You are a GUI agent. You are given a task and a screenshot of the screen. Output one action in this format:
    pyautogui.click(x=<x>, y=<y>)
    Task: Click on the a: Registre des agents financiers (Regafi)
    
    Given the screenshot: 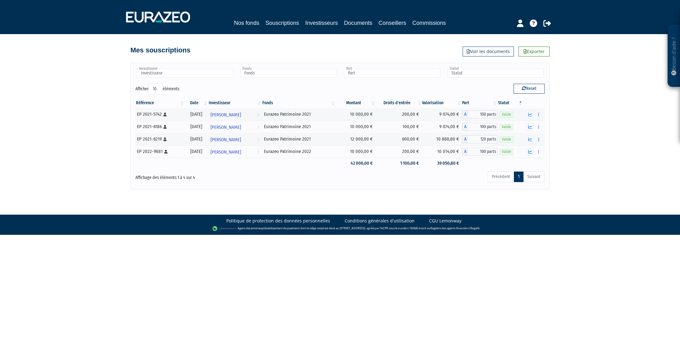 What is the action you would take?
    pyautogui.click(x=455, y=228)
    